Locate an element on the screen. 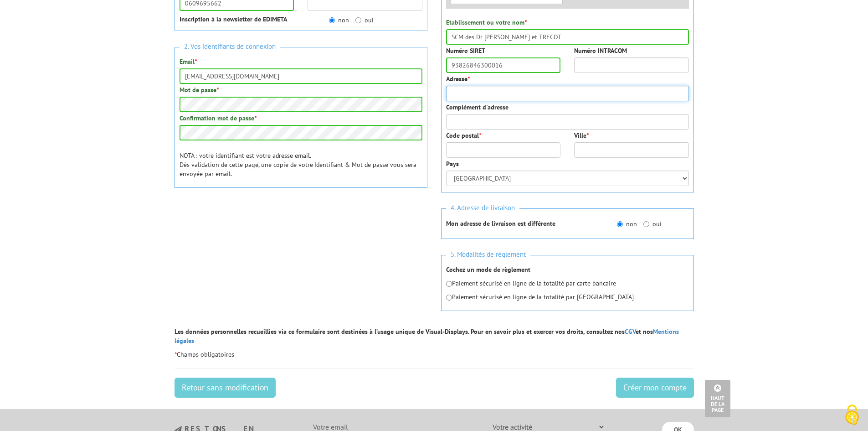 Image resolution: width=868 pixels, height=431 pixels. strong: Mon adresse de livraison est différente is located at coordinates (501, 223).